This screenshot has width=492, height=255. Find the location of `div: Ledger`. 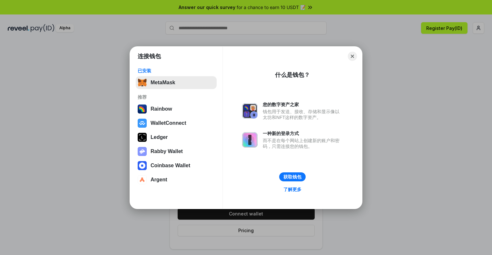

div: Ledger is located at coordinates (159, 138).